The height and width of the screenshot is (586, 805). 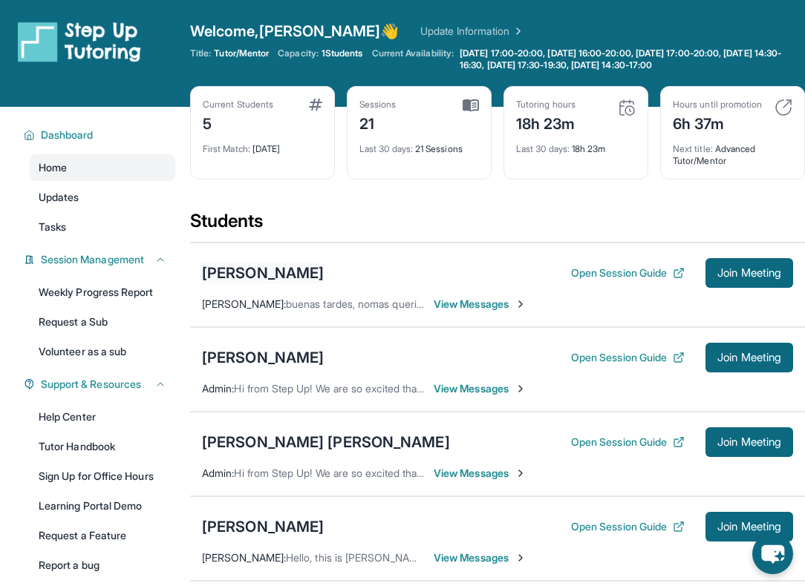 I want to click on span: Title:, so click(x=200, y=53).